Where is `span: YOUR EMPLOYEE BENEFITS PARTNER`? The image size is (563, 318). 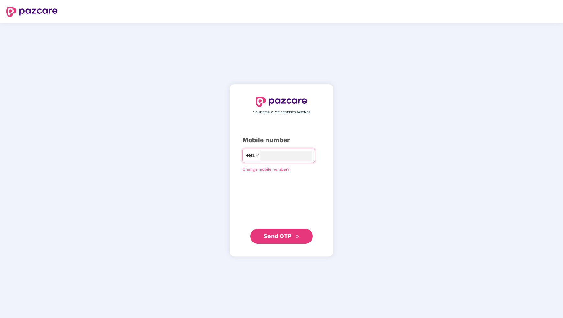 span: YOUR EMPLOYEE BENEFITS PARTNER is located at coordinates (281, 112).